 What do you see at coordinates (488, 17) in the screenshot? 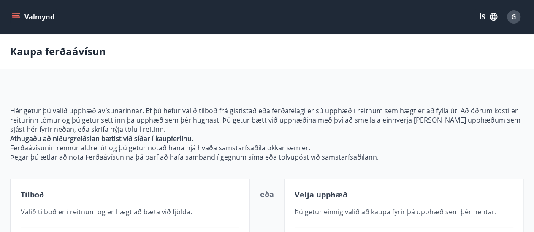
I see `button: ÍS` at bounding box center [488, 17].